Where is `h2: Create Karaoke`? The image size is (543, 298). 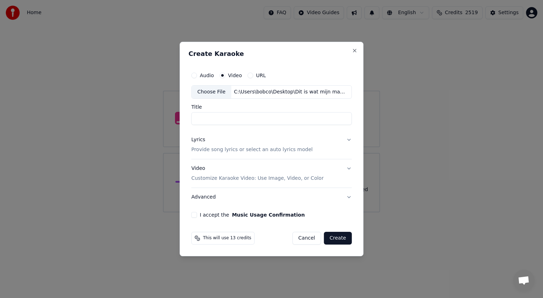
h2: Create Karaoke is located at coordinates (272, 54).